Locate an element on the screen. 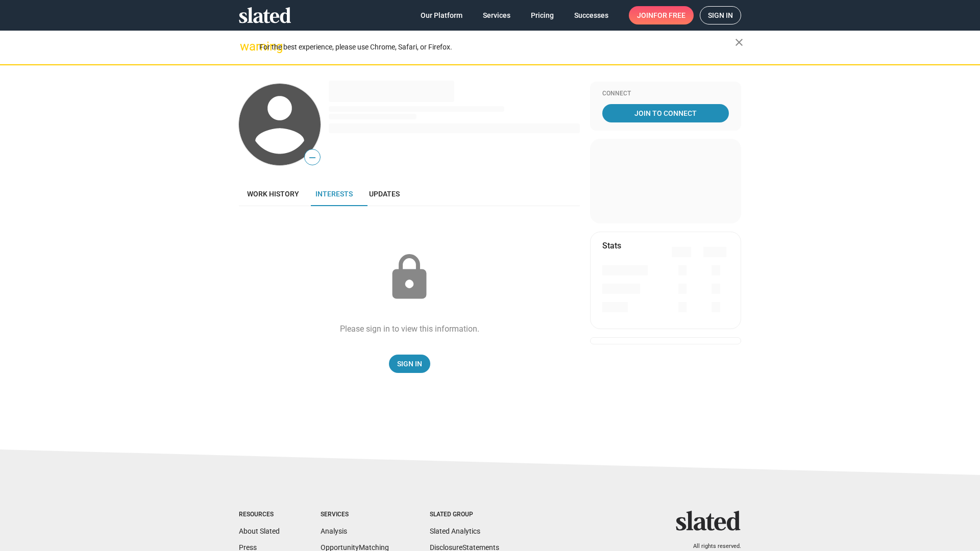  span: Updates is located at coordinates (384, 194).